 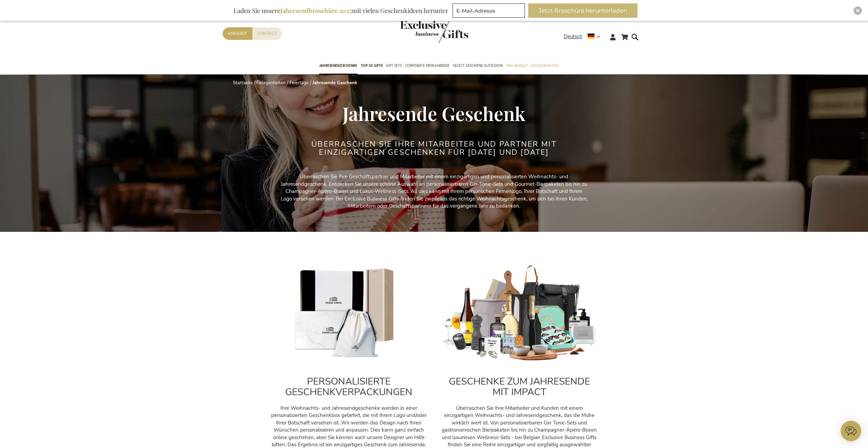 I want to click on span: Deutsch, so click(x=573, y=36).